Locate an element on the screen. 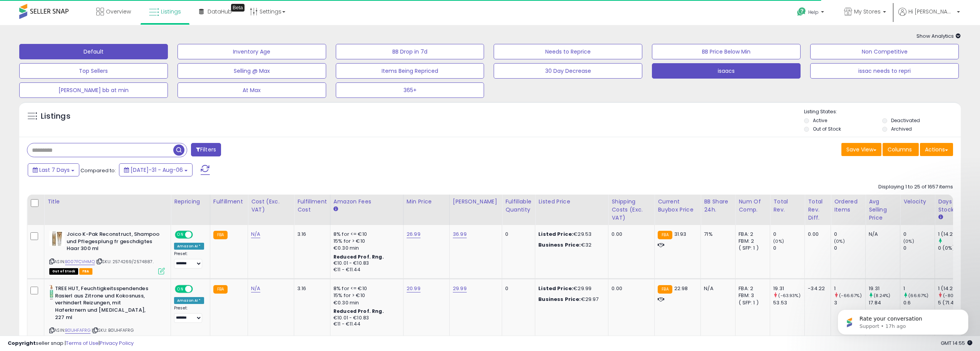  span: OFF is located at coordinates (198, 235).